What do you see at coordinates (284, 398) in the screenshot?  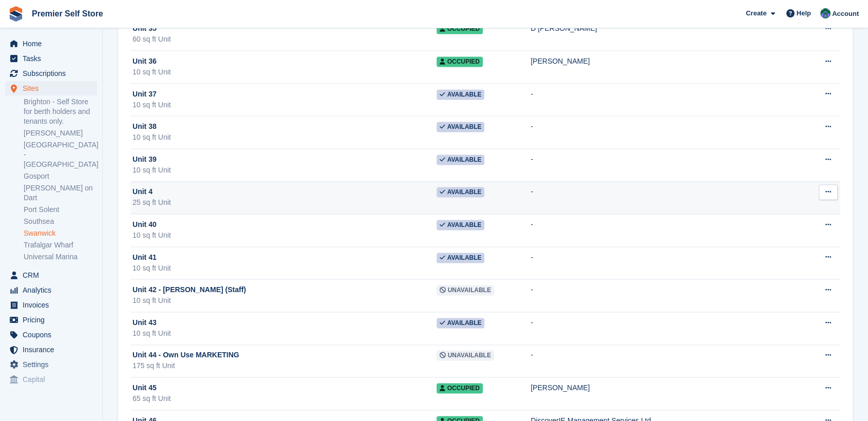 I see `div: 65 sq ft Unit` at bounding box center [284, 398].